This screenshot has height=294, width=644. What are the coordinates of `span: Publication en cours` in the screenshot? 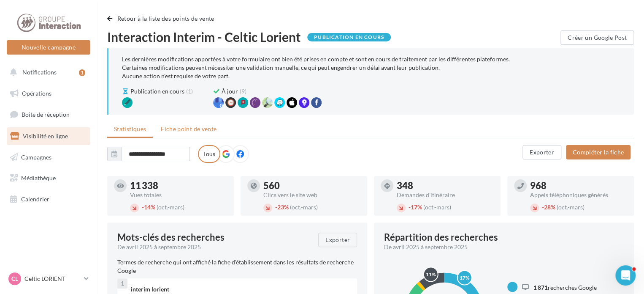 It's located at (157, 91).